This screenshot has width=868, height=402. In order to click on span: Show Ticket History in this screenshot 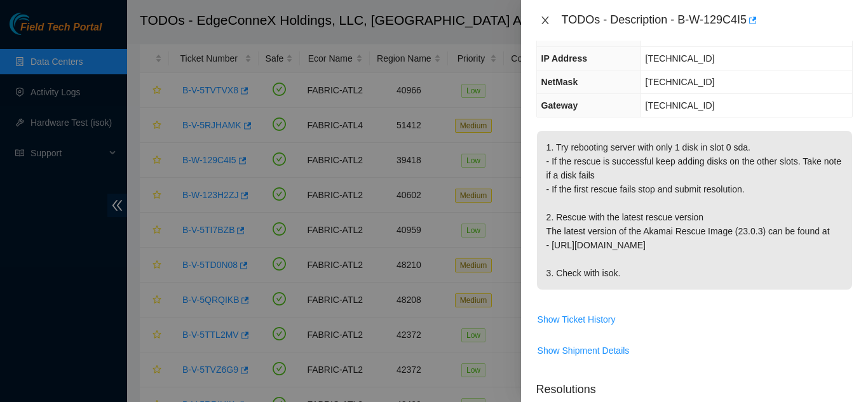, I will do `click(576, 320)`.